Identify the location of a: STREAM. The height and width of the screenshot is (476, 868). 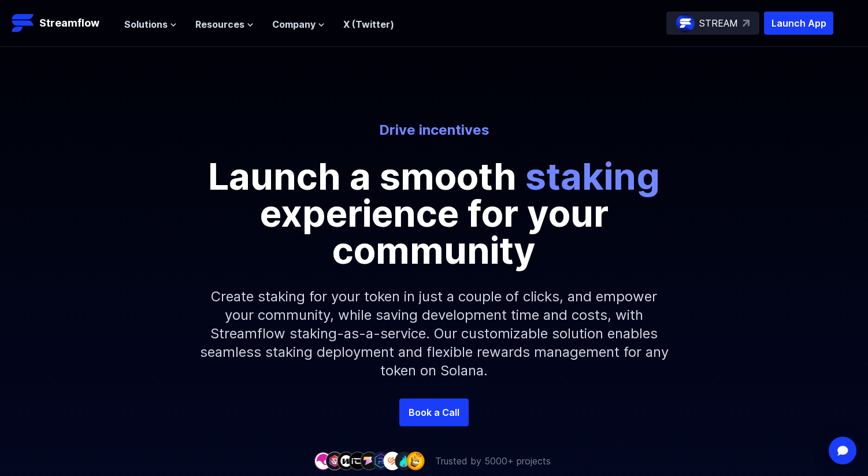
(713, 23).